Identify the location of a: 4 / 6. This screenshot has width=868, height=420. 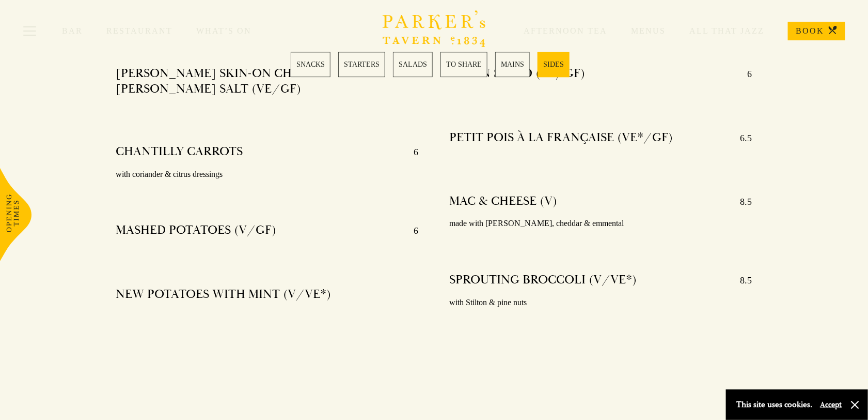
(464, 64).